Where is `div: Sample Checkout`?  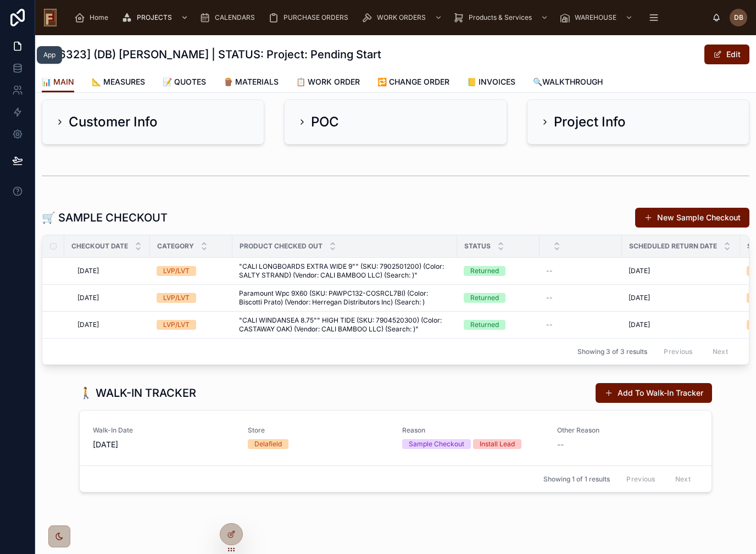
div: Sample Checkout is located at coordinates (436, 444).